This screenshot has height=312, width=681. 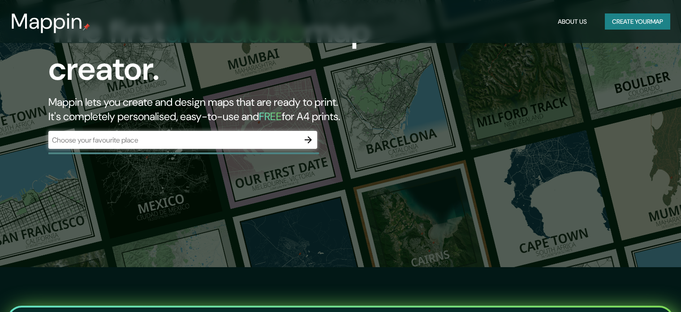 What do you see at coordinates (219, 54) in the screenshot?
I see `h1: The first map creator.` at bounding box center [219, 54].